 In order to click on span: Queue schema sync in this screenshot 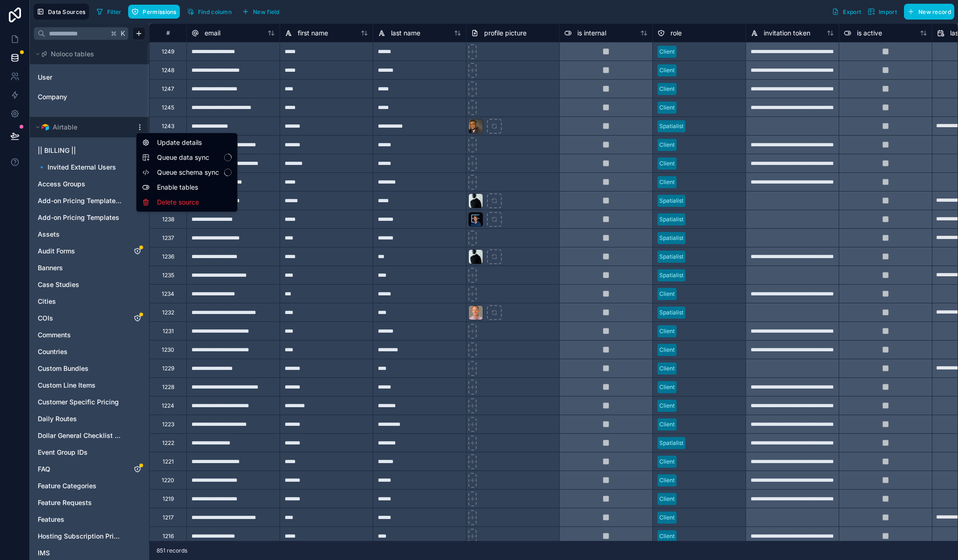, I will do `click(190, 172)`.